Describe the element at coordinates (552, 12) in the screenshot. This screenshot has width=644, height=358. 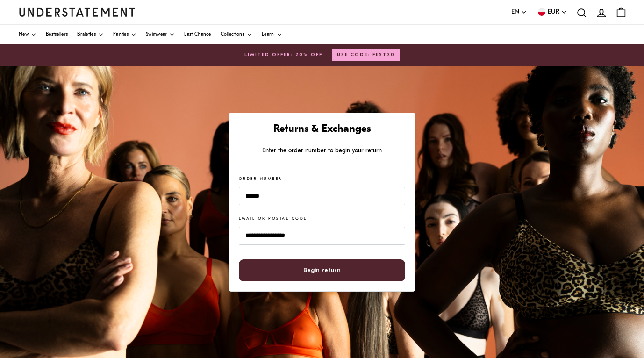
I see `button: EUR` at that location.